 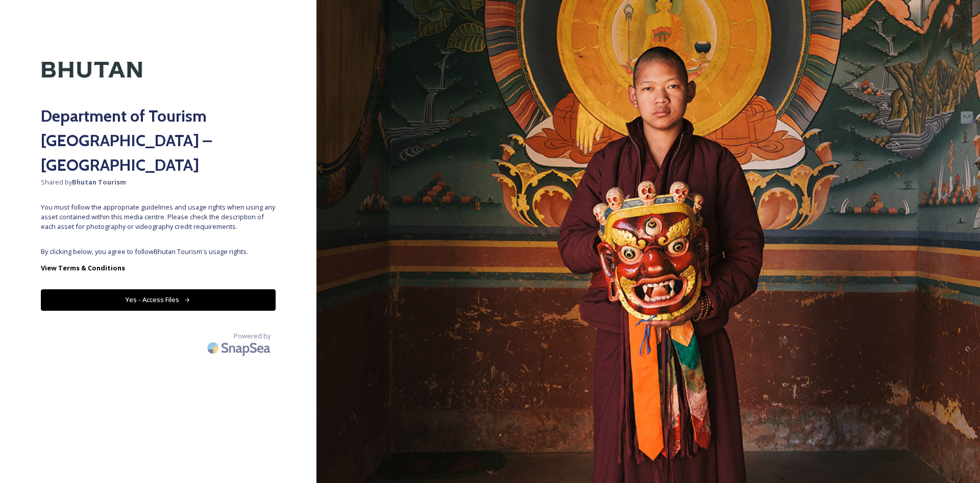 I want to click on span: Shared by, so click(x=158, y=182).